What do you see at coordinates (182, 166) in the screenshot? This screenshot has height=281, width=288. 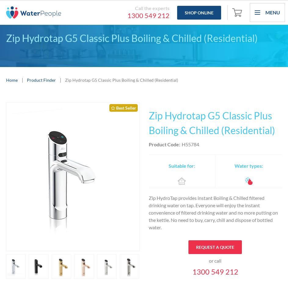 I see `h2: Suitable for:` at bounding box center [182, 166].